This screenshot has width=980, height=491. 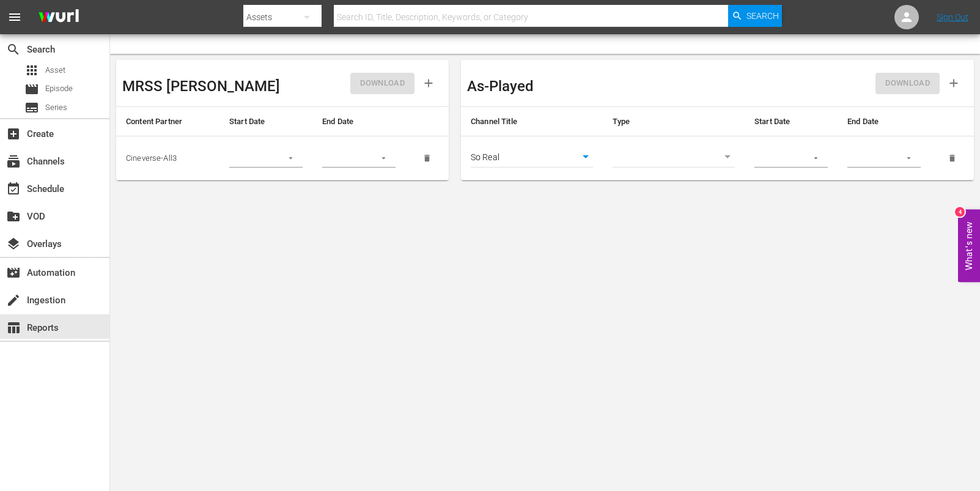 I want to click on span: Channels, so click(x=14, y=161).